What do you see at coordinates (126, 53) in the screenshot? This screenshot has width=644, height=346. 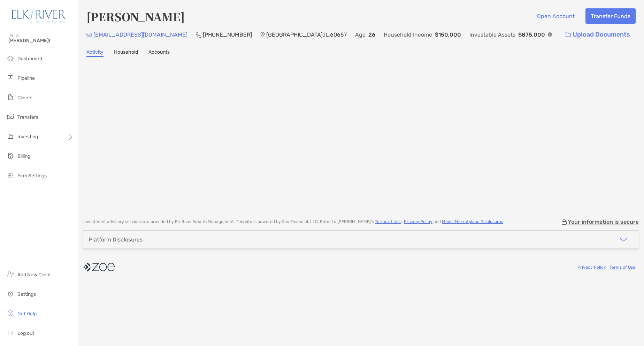 I see `a: Household` at bounding box center [126, 53].